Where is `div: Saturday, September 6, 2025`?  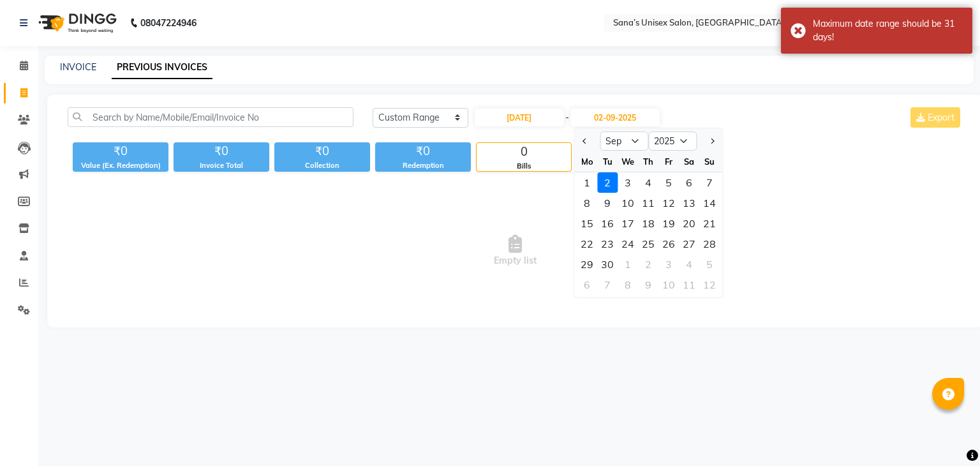 div: Saturday, September 6, 2025 is located at coordinates (690, 183).